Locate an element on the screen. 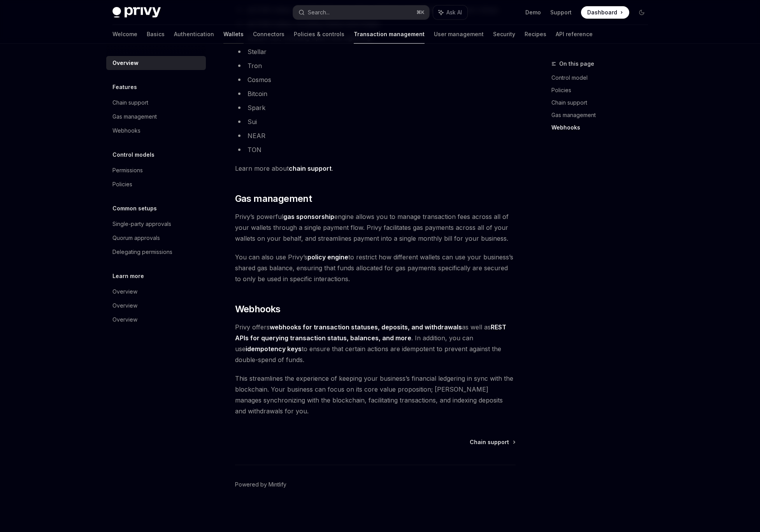 This screenshot has width=760, height=532. a: Basics is located at coordinates (155, 34).